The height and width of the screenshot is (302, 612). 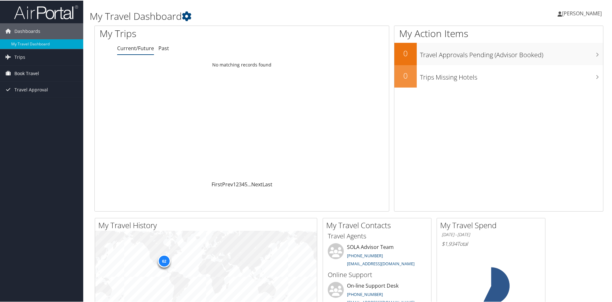 I want to click on td: No matching records found, so click(x=242, y=64).